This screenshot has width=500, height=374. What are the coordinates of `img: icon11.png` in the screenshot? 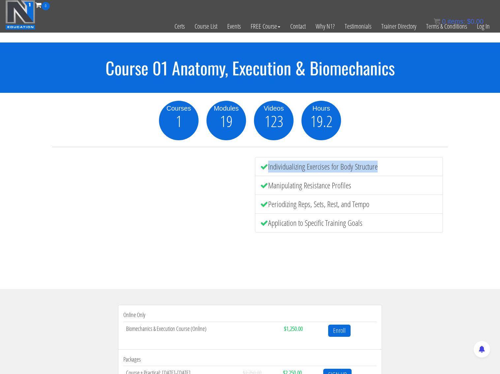 It's located at (437, 21).